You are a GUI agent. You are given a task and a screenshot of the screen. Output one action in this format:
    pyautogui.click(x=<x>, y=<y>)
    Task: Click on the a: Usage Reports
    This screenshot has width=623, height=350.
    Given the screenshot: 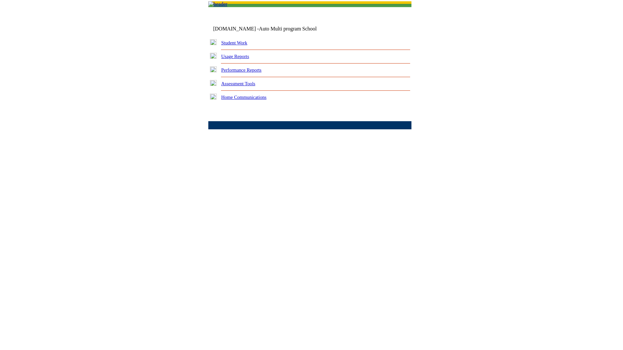 What is the action you would take?
    pyautogui.click(x=235, y=56)
    